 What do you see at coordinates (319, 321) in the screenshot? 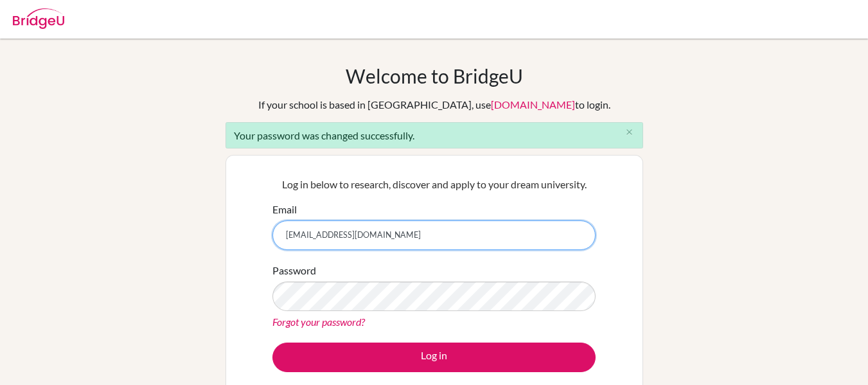
I see `a: Forgot your password?` at bounding box center [319, 321].